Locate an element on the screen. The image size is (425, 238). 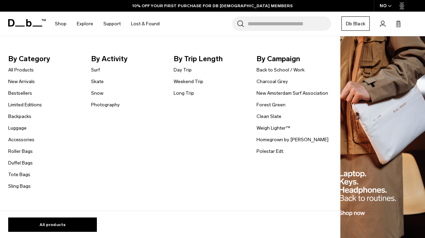
a: Explore is located at coordinates (85, 24).